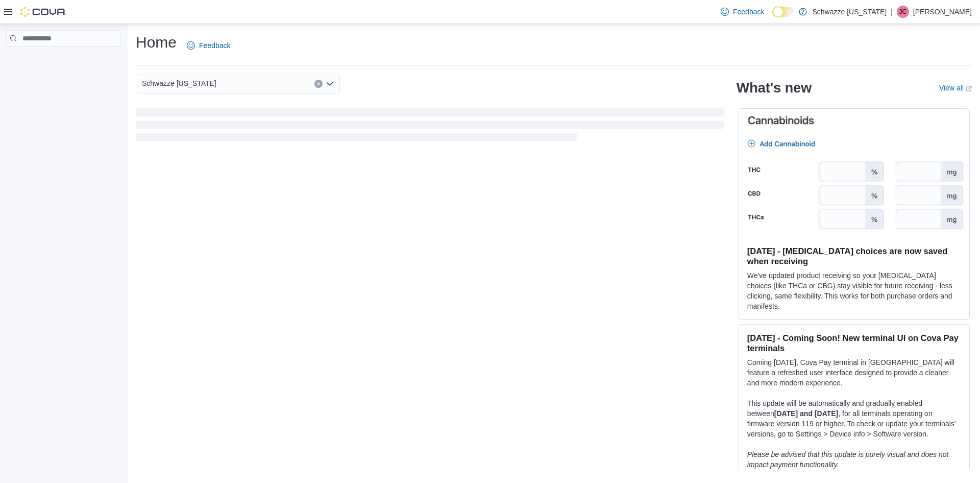  What do you see at coordinates (969, 89) in the screenshot?
I see `svg: External link` at bounding box center [969, 89].